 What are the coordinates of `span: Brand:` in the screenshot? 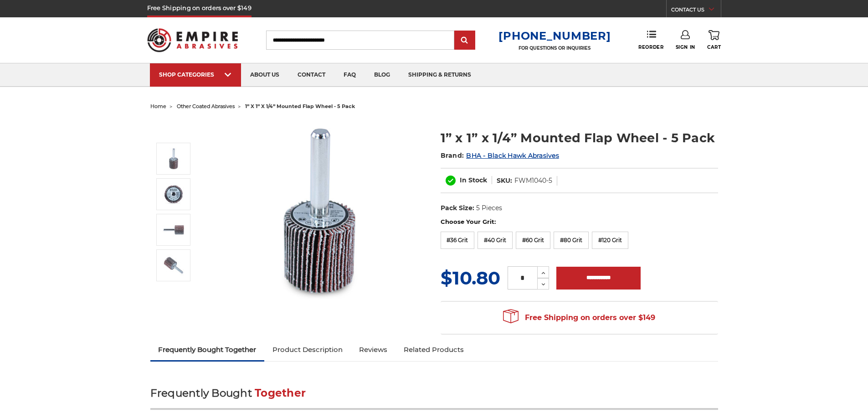 It's located at (452, 155).